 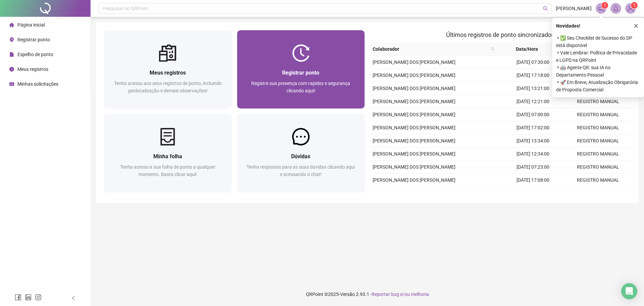 I want to click on span: linkedin, so click(x=28, y=297).